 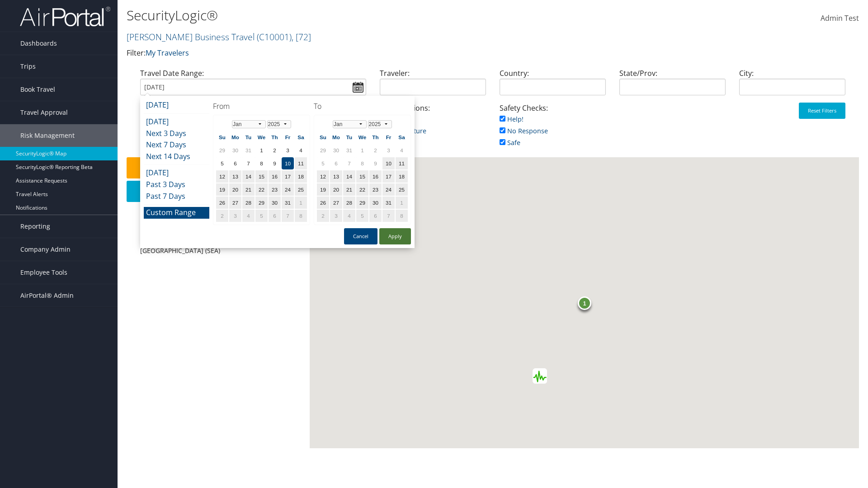 I want to click on td: 21, so click(x=248, y=190).